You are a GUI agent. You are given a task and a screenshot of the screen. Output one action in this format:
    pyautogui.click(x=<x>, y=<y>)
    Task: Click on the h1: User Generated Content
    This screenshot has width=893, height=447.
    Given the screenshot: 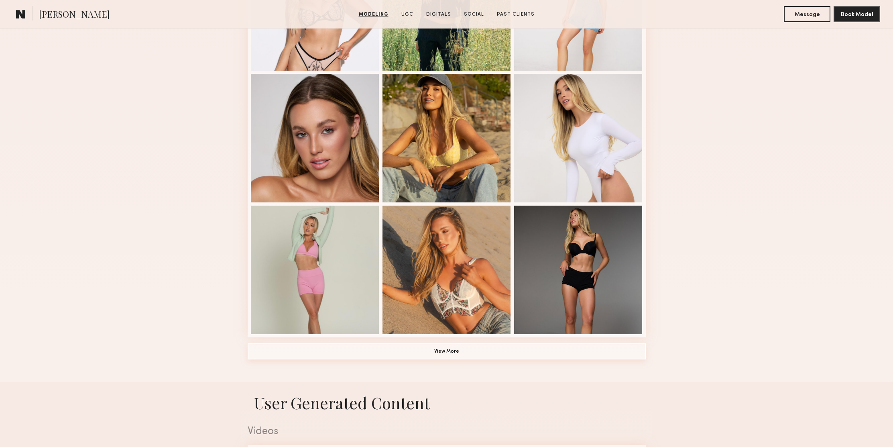 What is the action you would take?
    pyautogui.click(x=447, y=402)
    